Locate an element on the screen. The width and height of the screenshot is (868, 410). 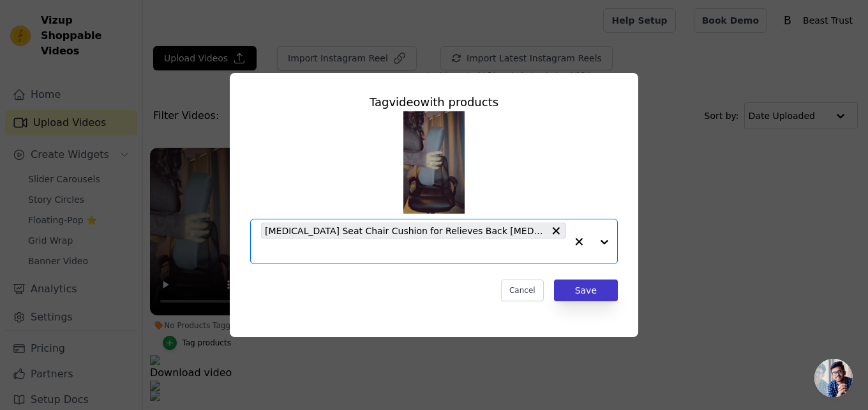
div: Open chat is located at coordinates (834, 378).